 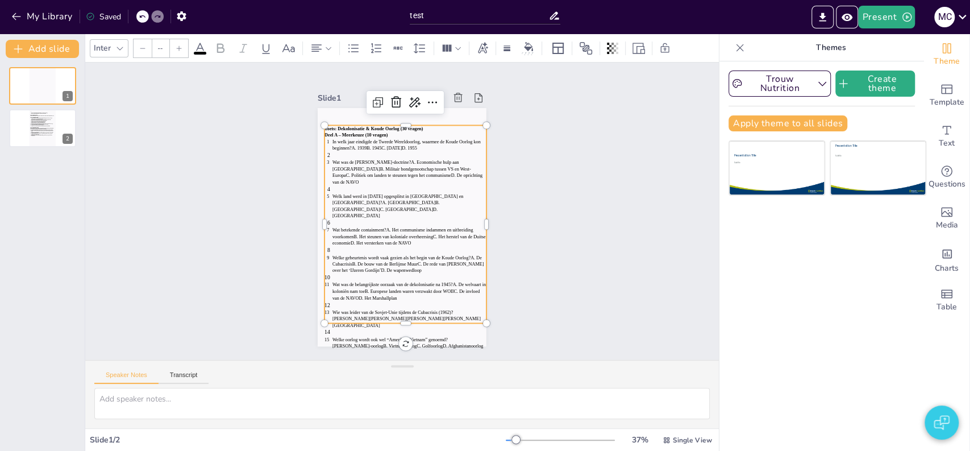 What do you see at coordinates (847, 17) in the screenshot?
I see `button: Preview Presentation` at bounding box center [847, 17].